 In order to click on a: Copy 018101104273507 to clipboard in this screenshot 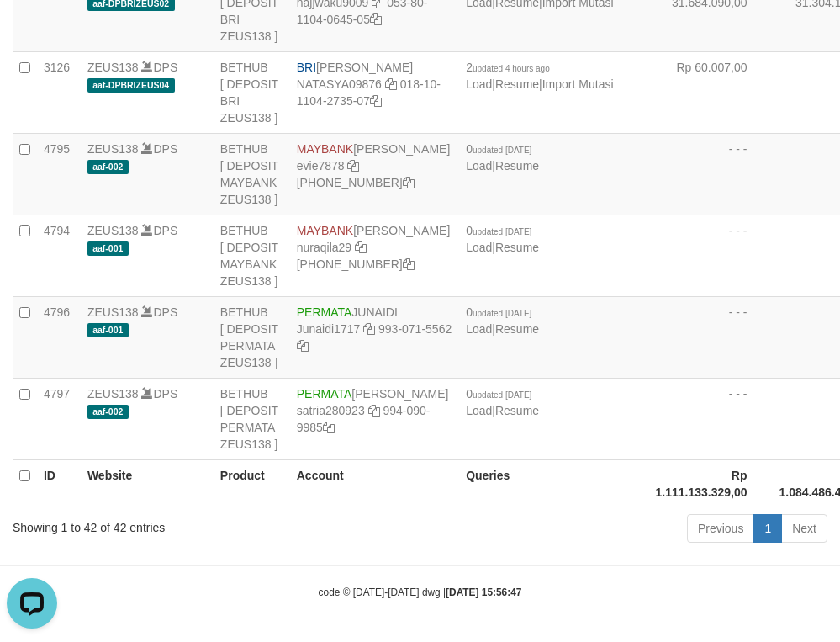, I will do `click(375, 101)`.